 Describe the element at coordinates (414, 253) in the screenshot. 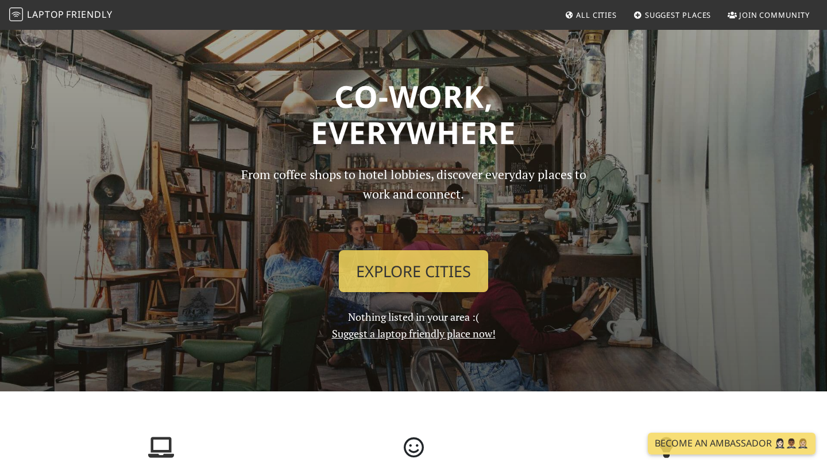

I see `div: Nothing listed in your area :(` at that location.